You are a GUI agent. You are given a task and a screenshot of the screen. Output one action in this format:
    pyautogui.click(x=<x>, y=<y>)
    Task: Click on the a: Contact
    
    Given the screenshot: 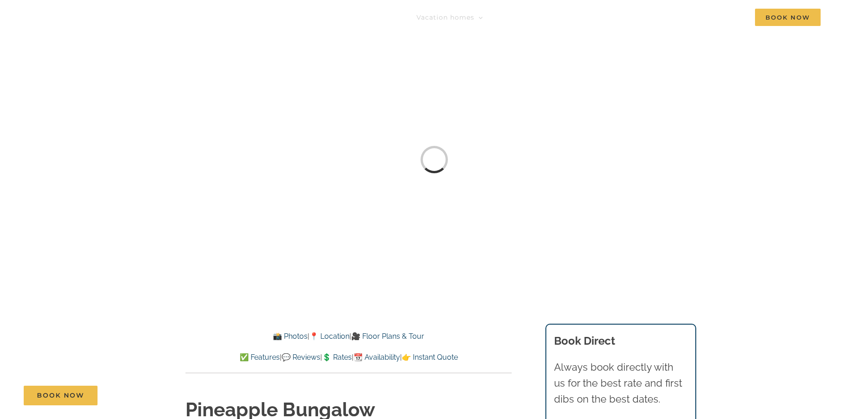 What is the action you would take?
    pyautogui.click(x=720, y=17)
    